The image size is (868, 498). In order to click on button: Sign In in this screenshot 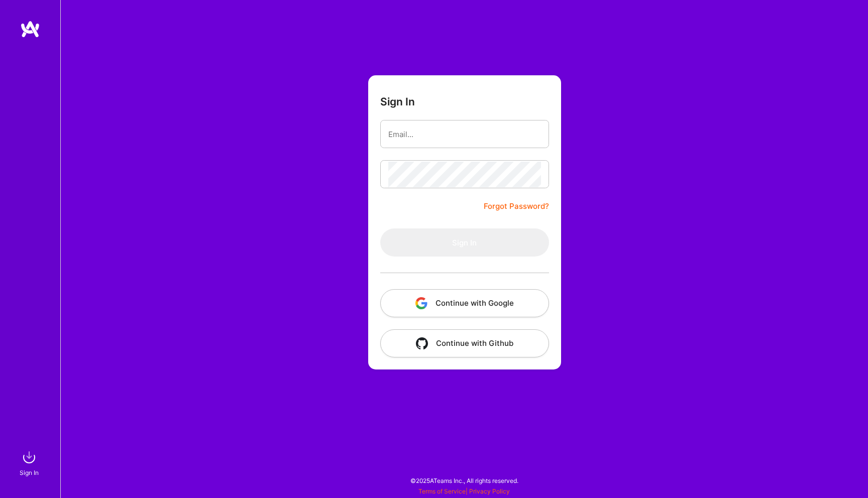, I will do `click(465, 242)`.